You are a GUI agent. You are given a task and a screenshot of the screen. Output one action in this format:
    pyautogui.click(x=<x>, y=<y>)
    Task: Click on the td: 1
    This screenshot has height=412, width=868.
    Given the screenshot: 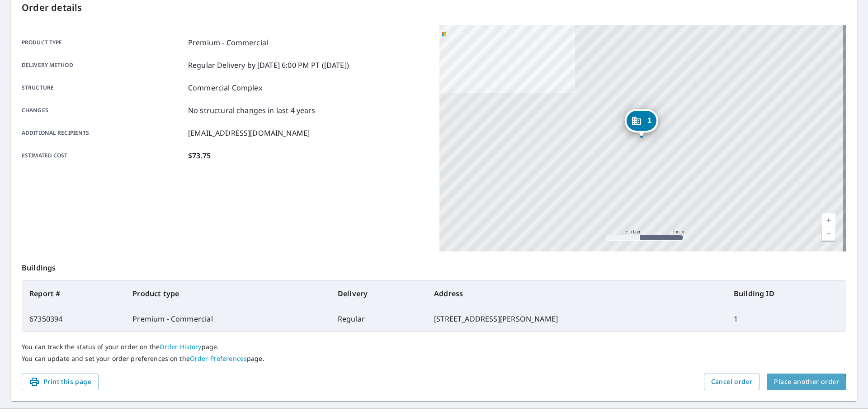 What is the action you would take?
    pyautogui.click(x=786, y=319)
    